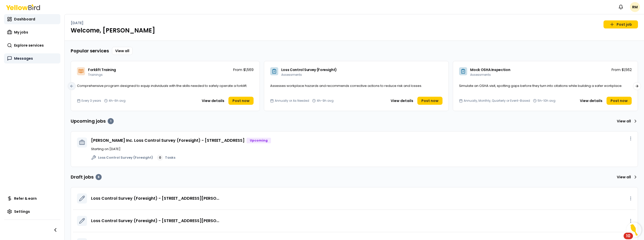 This screenshot has width=644, height=240. What do you see at coordinates (166, 158) in the screenshot?
I see `a: 0Tasks` at bounding box center [166, 158].